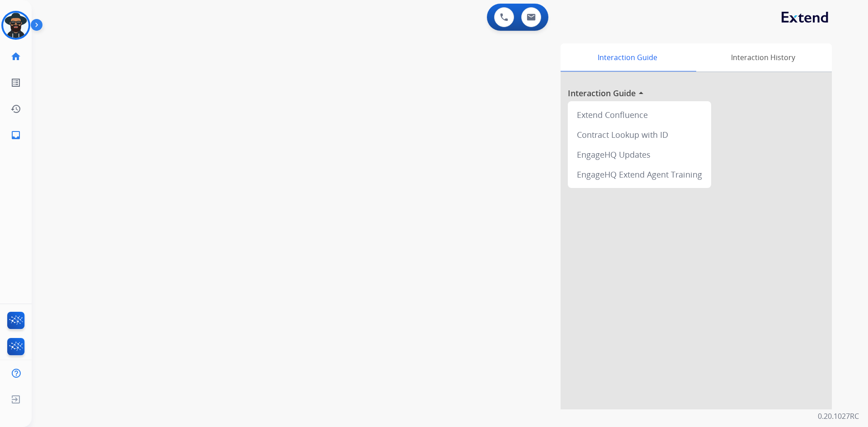 This screenshot has width=868, height=427. Describe the element at coordinates (16, 83) in the screenshot. I see `mat-icon: list_alt` at that location.